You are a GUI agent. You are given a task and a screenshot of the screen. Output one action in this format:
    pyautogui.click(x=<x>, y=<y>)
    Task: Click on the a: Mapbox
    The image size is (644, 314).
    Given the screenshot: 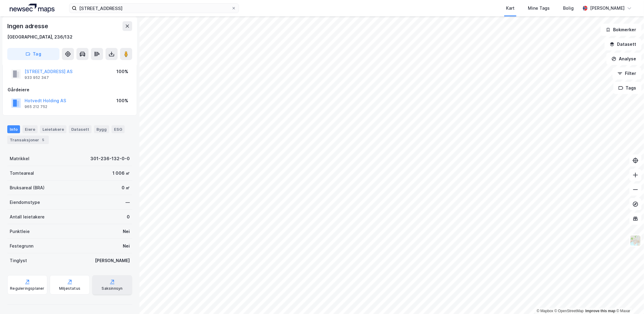 What is the action you would take?
    pyautogui.click(x=545, y=311)
    